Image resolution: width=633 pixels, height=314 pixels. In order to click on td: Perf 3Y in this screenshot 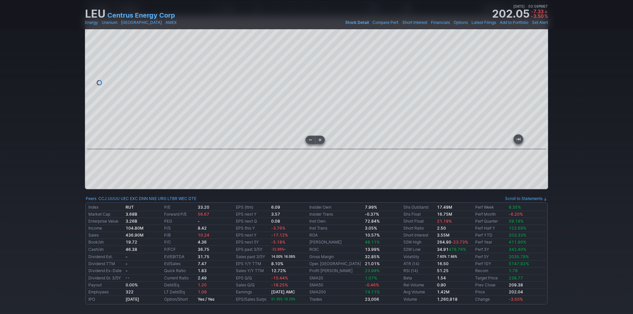, I will do `click(490, 249)`.